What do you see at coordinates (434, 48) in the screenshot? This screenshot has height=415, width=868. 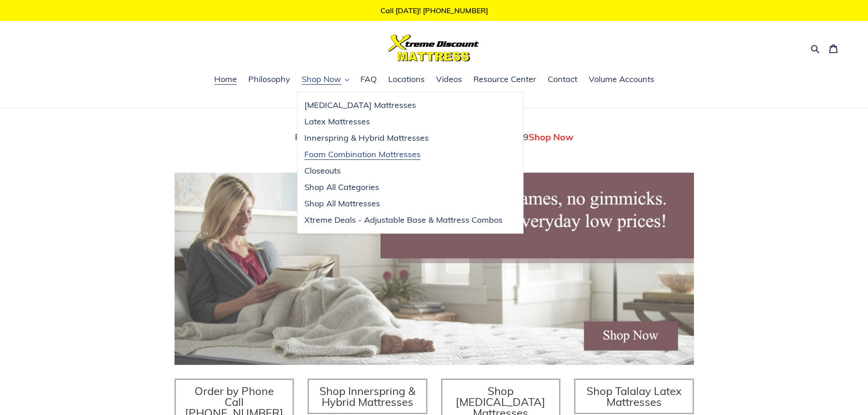 I see `img: Xtreme Discount Mattress` at bounding box center [434, 48].